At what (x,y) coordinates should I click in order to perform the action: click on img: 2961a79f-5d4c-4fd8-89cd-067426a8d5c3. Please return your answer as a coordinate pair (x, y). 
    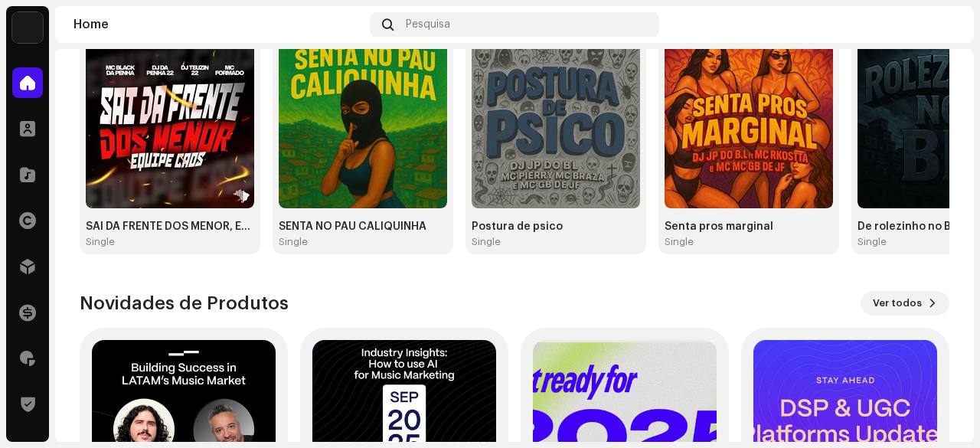
    Looking at the image, I should click on (170, 124).